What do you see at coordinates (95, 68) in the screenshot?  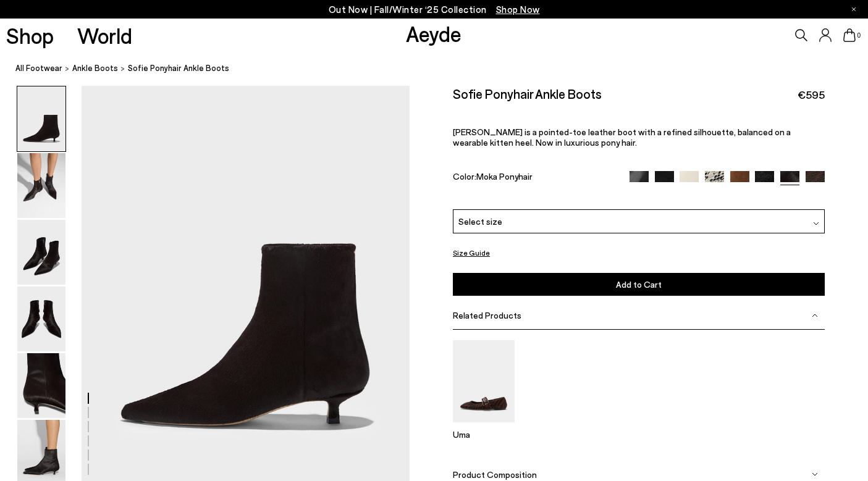 I see `a: ankle boots` at bounding box center [95, 68].